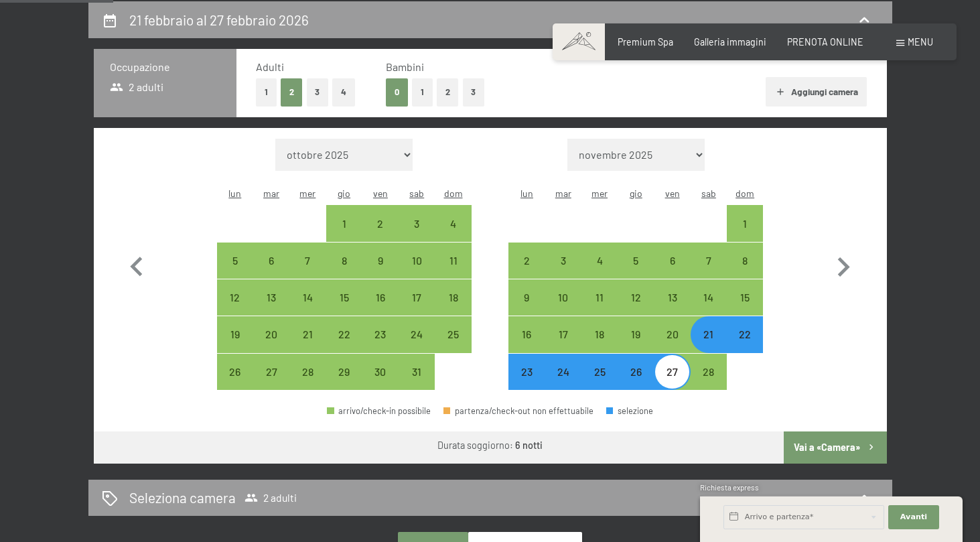 The image size is (980, 542). Describe the element at coordinates (271, 309) in the screenshot. I see `div: 13` at that location.